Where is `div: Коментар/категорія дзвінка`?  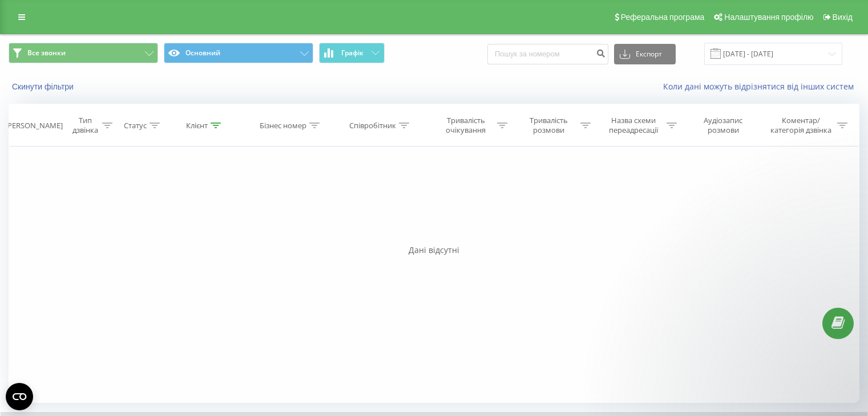
div: Коментар/категорія дзвінка is located at coordinates (801, 126).